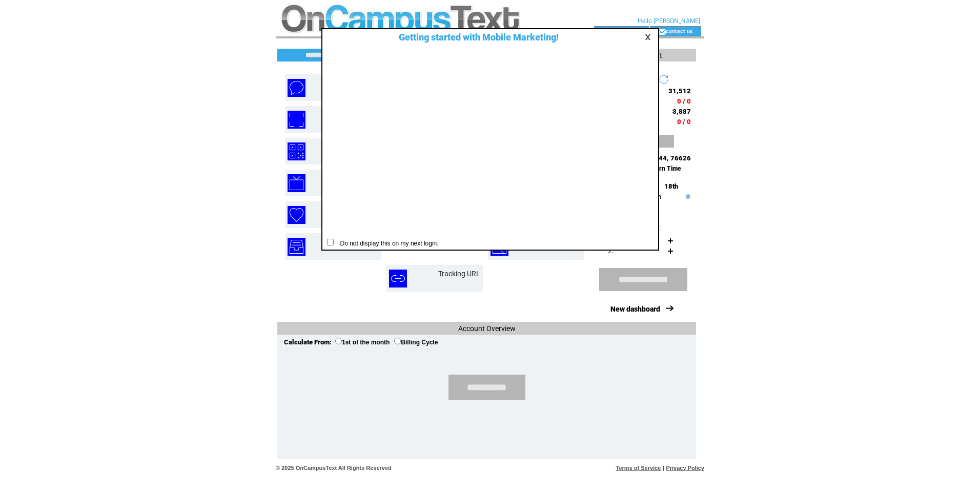 The image size is (980, 493). Describe the element at coordinates (610, 251) in the screenshot. I see `span: 2.` at that location.